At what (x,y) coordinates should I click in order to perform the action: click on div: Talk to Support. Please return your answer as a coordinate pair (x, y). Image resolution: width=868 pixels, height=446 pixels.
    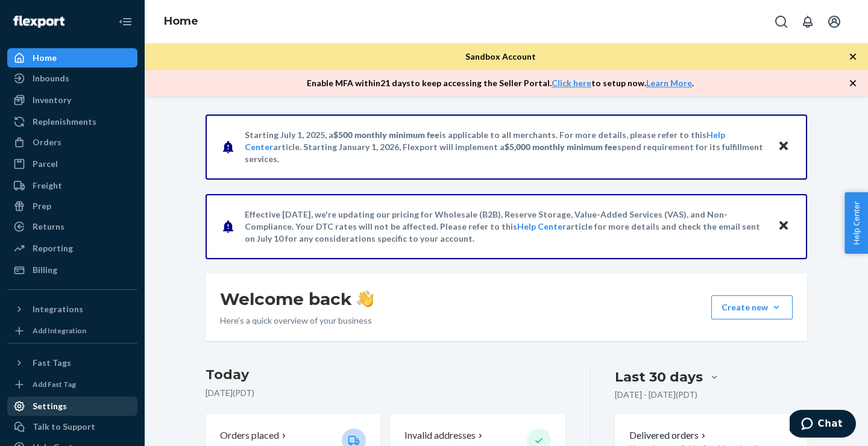
    Looking at the image, I should click on (64, 427).